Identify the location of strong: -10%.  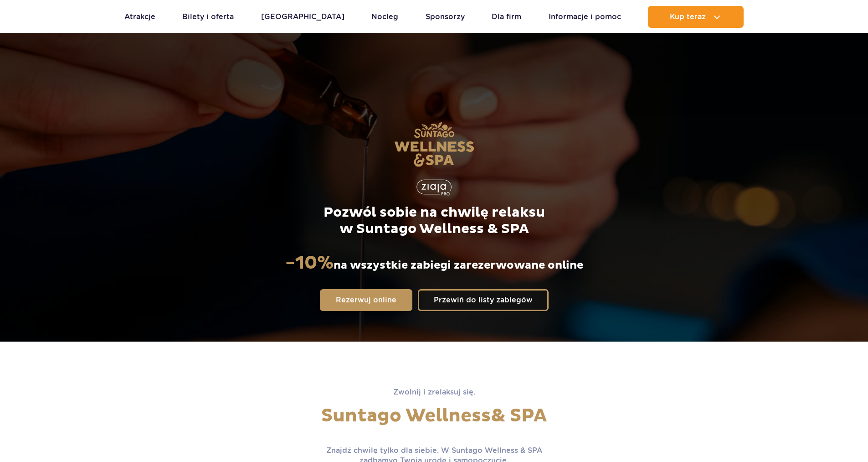
(310, 263).